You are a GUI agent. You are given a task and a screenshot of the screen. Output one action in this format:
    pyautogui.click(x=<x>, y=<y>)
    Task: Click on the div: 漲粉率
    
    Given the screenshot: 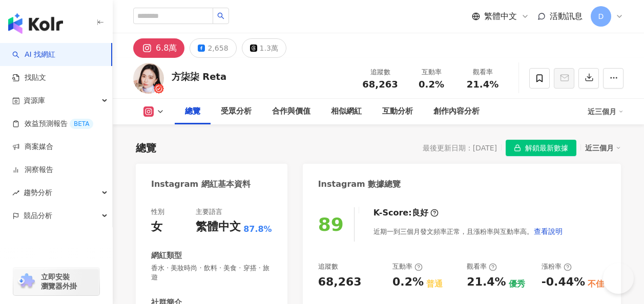 What is the action you would take?
    pyautogui.click(x=556, y=267)
    